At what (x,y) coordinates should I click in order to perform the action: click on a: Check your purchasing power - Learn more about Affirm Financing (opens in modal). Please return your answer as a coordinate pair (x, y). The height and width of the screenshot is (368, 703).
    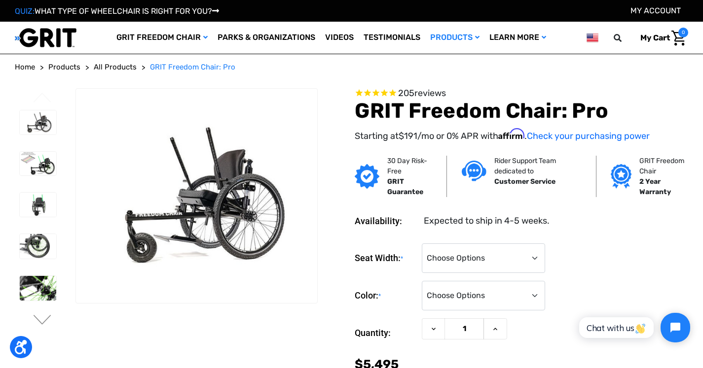
    Looking at the image, I should click on (588, 136).